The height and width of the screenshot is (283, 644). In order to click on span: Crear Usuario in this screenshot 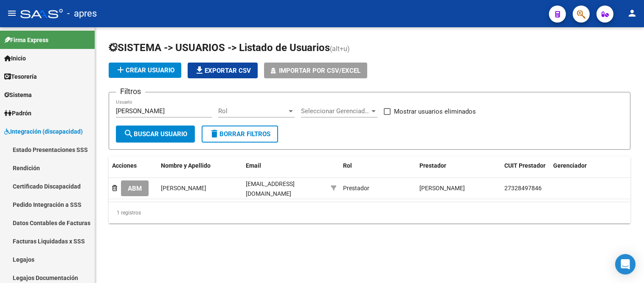, I will do `click(145, 70)`.